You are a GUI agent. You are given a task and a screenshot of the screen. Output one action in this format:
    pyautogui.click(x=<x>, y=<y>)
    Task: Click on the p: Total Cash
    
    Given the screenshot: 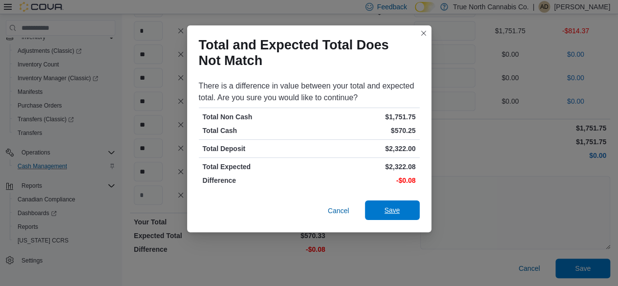 What is the action you would take?
    pyautogui.click(x=255, y=130)
    